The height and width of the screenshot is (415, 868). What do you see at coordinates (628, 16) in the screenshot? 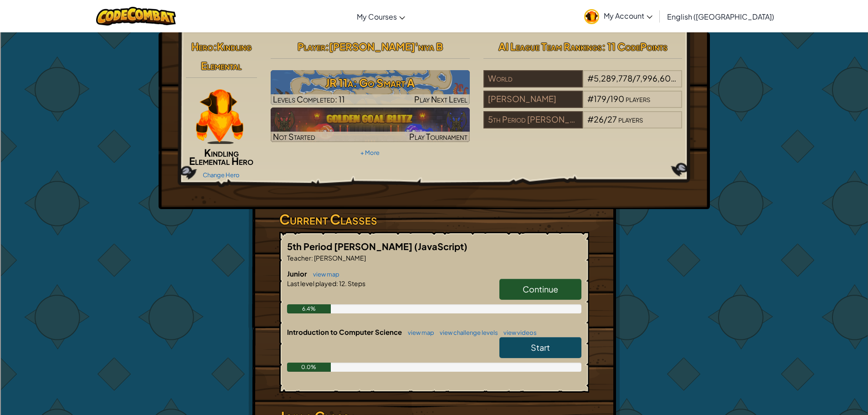
I see `span: My Account` at bounding box center [628, 16].